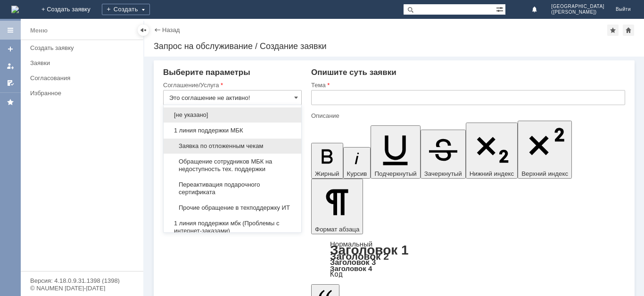  Describe the element at coordinates (231, 85) in the screenshot. I see `div: Соглашение/Услуга` at that location.